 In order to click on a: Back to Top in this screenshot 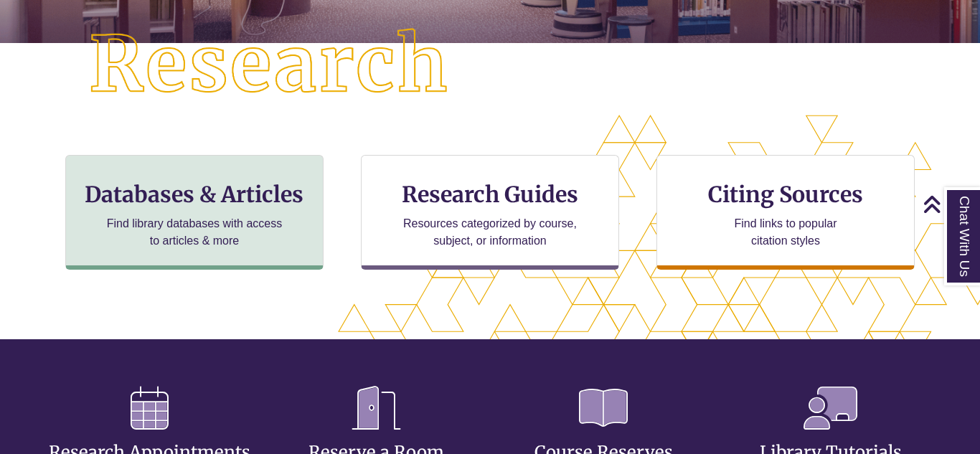, I will do `click(949, 204)`.